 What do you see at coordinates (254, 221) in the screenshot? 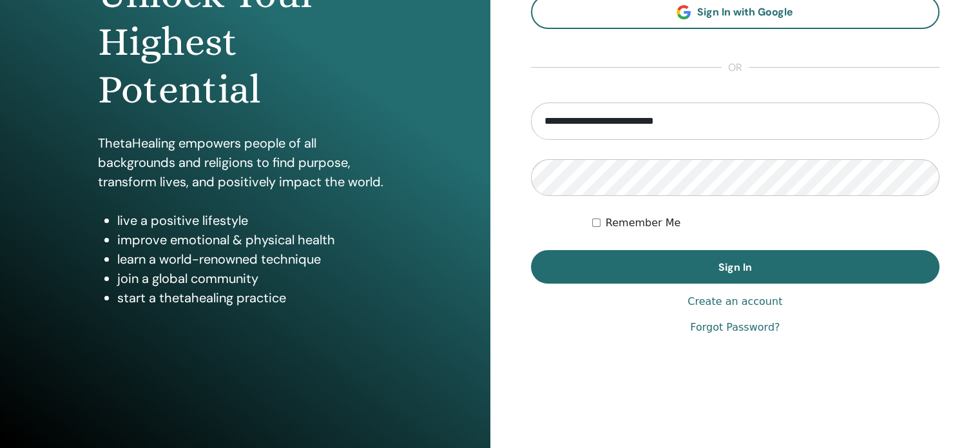
I see `li: live a positive lifestyle` at bounding box center [254, 221].